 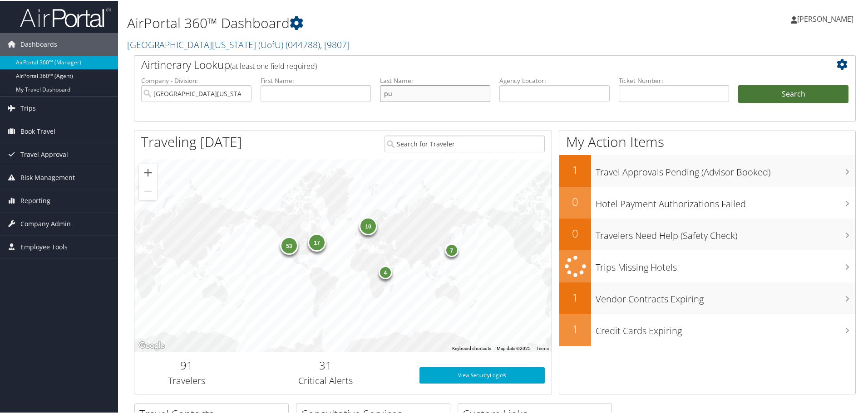 I want to click on span: Book Travel, so click(x=38, y=131).